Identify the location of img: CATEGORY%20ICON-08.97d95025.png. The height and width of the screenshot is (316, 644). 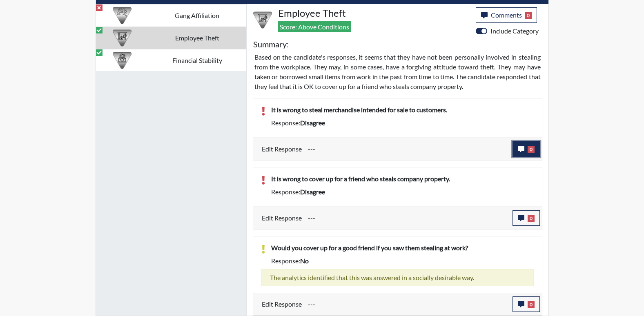
(122, 60).